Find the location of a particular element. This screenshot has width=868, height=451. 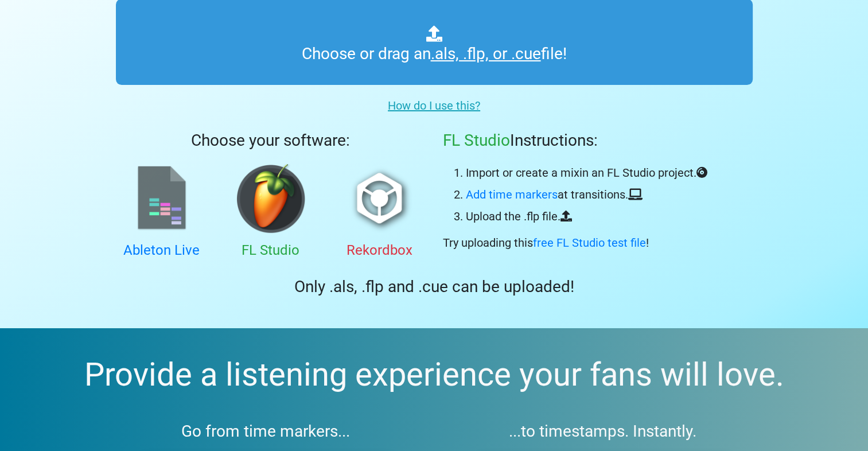

a: free FL Studio test file is located at coordinates (589, 243).